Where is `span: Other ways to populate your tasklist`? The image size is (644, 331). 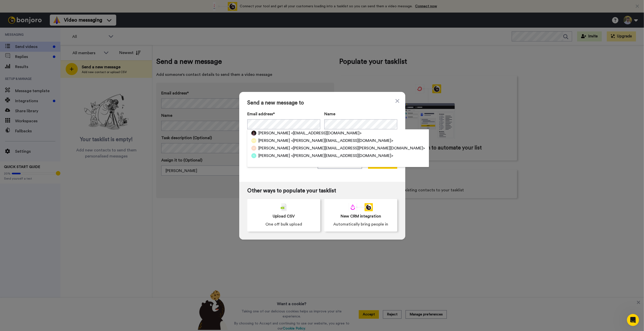 span: Other ways to populate your tasklist is located at coordinates (322, 191).